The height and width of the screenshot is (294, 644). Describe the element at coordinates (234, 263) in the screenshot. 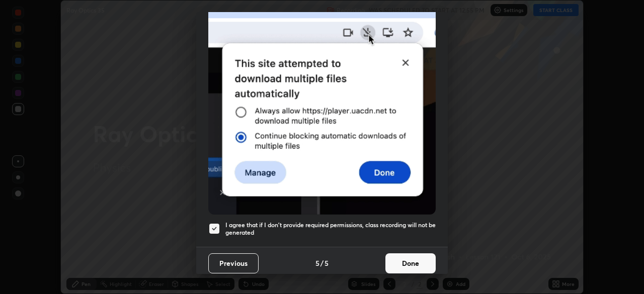

I see `button: Previous` at that location.